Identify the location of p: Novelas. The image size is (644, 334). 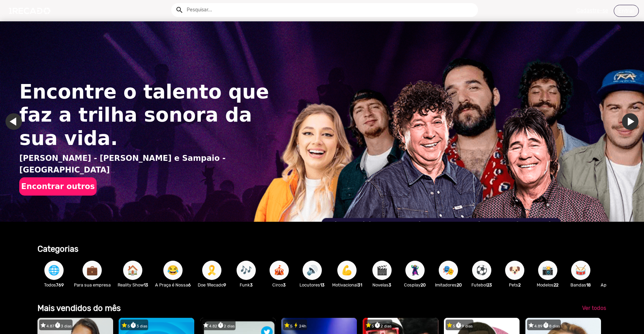
(382, 284).